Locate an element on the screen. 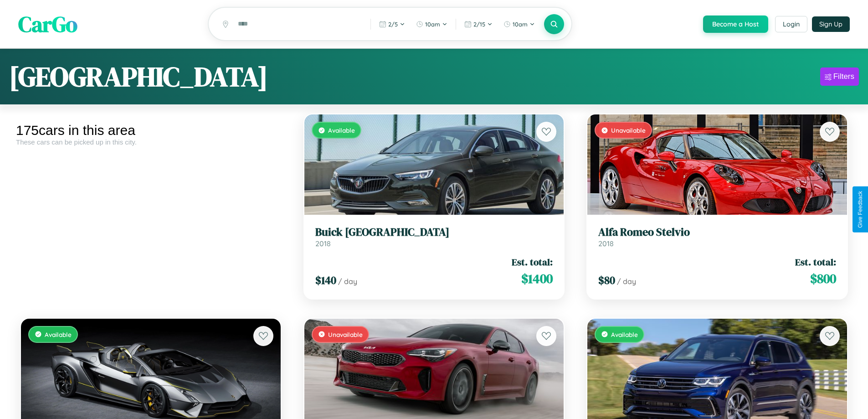  h3: Alfa Romeo Stelvio is located at coordinates (717, 232).